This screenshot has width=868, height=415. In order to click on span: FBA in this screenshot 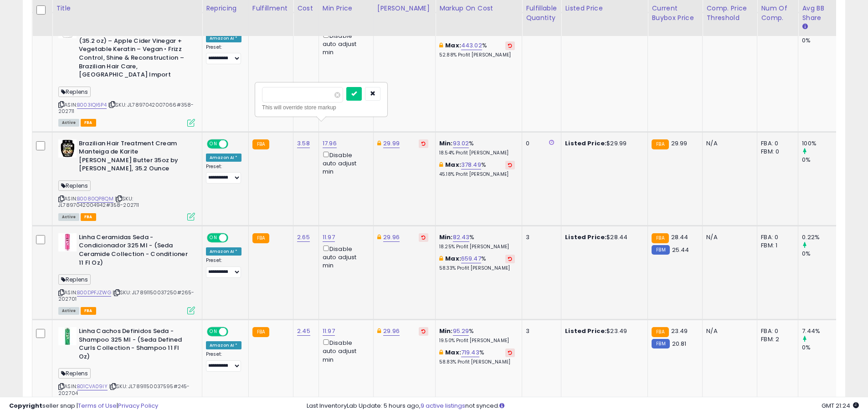, I will do `click(89, 216)`.